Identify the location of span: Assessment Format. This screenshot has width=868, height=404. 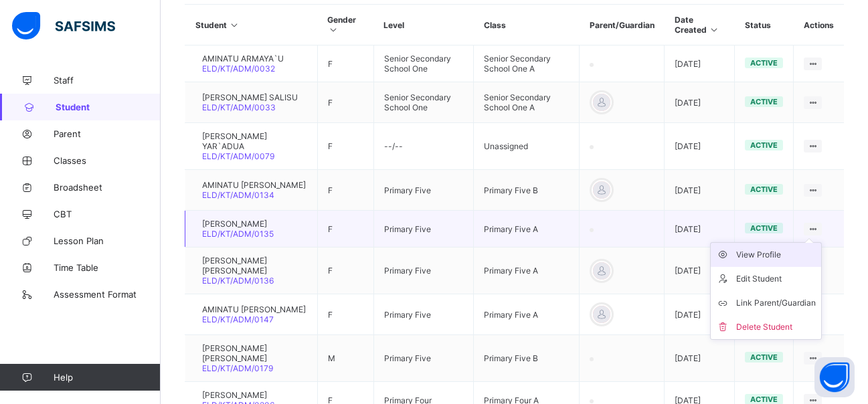
(107, 294).